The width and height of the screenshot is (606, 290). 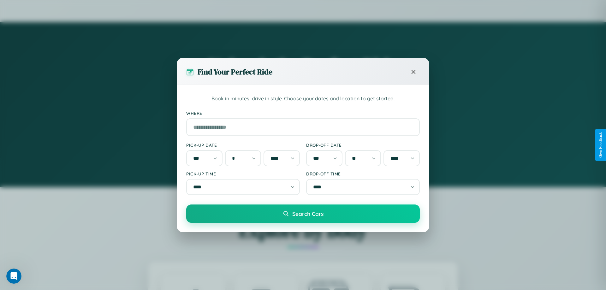 What do you see at coordinates (303, 113) in the screenshot?
I see `label: Where` at bounding box center [303, 113].